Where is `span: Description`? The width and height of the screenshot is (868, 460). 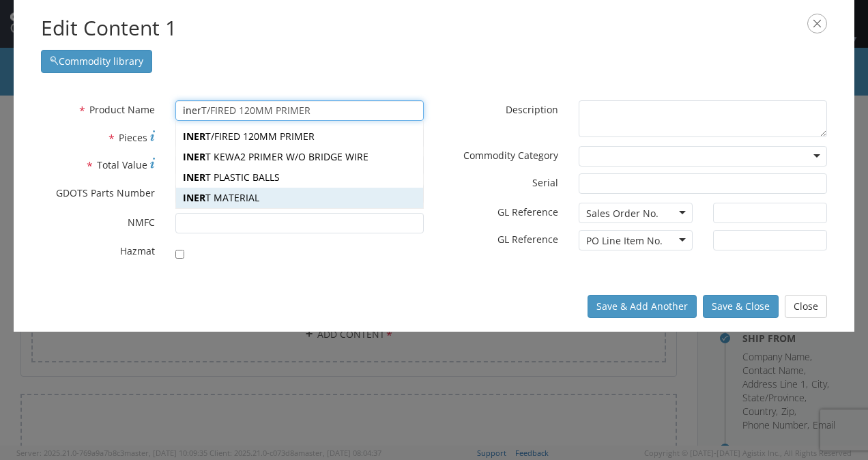 span: Description is located at coordinates (531, 109).